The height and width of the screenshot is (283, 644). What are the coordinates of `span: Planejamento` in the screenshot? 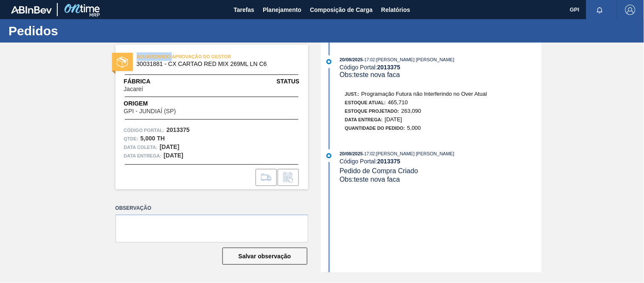 It's located at (282, 10).